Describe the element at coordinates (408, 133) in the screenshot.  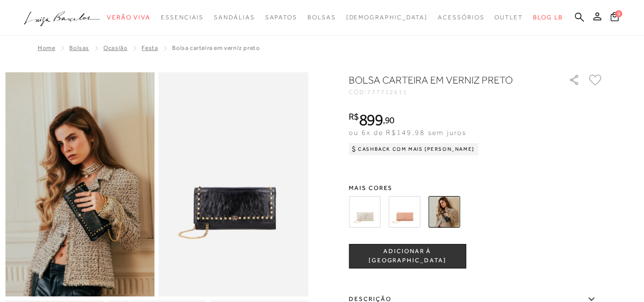
I see `span: ou 6x de R$149,98 sem juros` at that location.